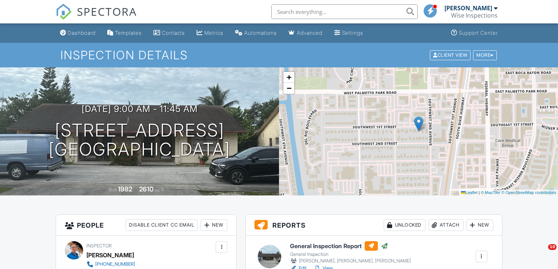 Image resolution: width=558 pixels, height=269 pixels. Describe the element at coordinates (146, 189) in the screenshot. I see `div: 2610` at that location.